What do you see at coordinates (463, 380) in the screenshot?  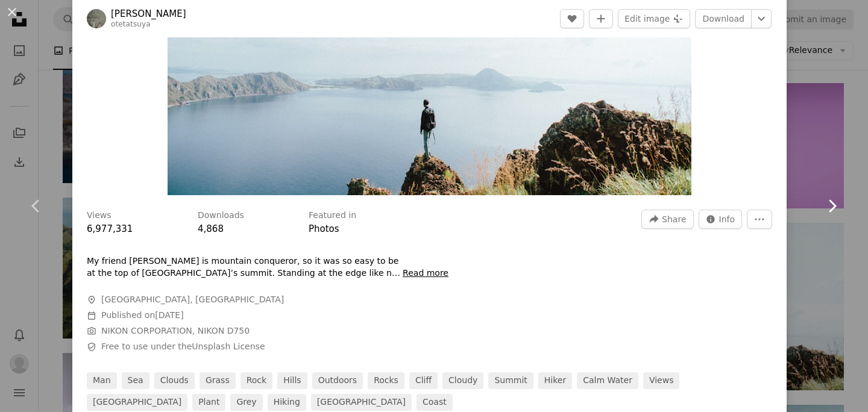 I see `a: cloudy` at bounding box center [463, 380].